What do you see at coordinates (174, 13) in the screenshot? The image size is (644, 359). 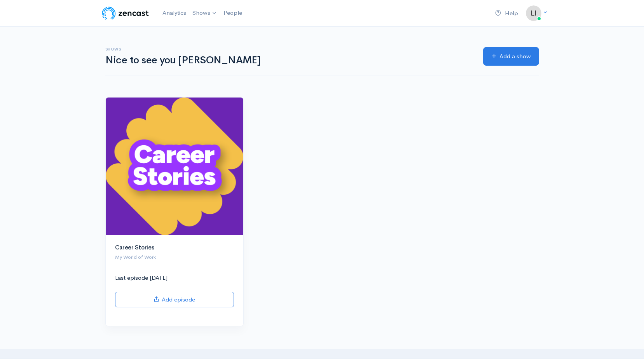 I see `a: Analytics` at bounding box center [174, 13].